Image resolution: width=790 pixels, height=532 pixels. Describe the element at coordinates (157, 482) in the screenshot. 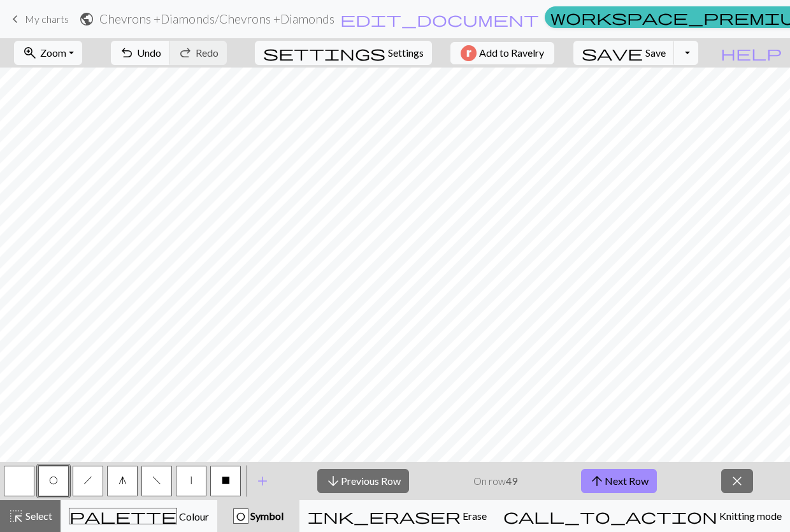

I see `button: f` at that location.